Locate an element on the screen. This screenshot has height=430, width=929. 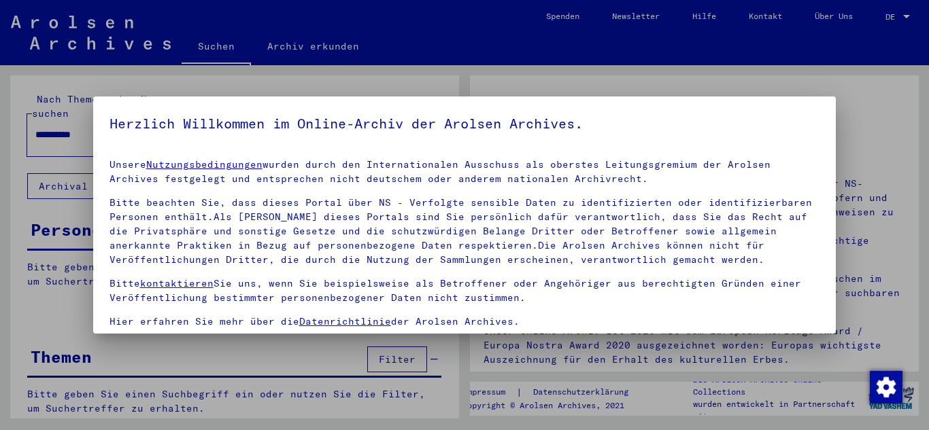
a: Nutzungsbedingungen is located at coordinates (204, 165).